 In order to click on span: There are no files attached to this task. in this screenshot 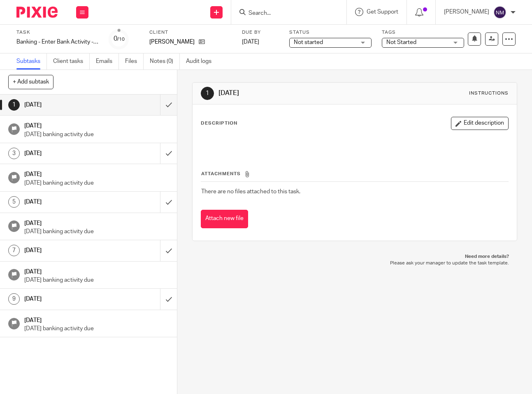, I will do `click(250, 192)`.